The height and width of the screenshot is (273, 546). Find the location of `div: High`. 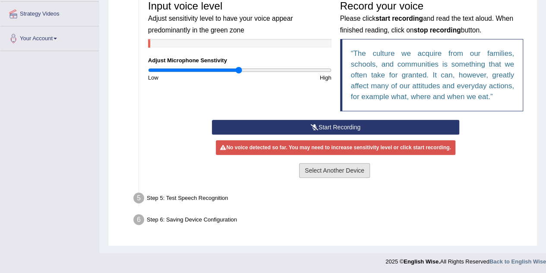

div: High is located at coordinates (288, 77).